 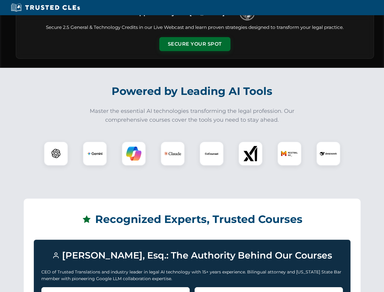 What do you see at coordinates (172, 153) in the screenshot?
I see `img: Claude Logo` at bounding box center [172, 153].